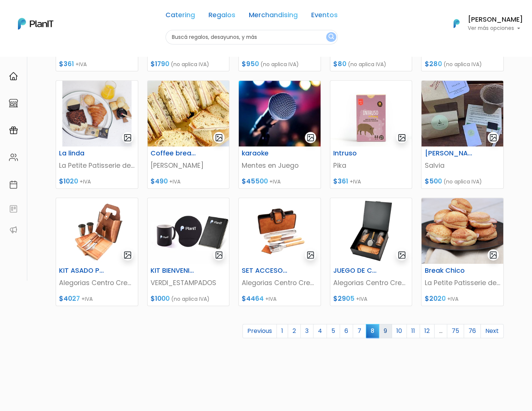 Image resolution: width=532 pixels, height=411 pixels. What do you see at coordinates (279, 114) in the screenshot?
I see `img: thumb_Captura_de_pantalla_2023-04-04_135648.jpg` at bounding box center [279, 114].